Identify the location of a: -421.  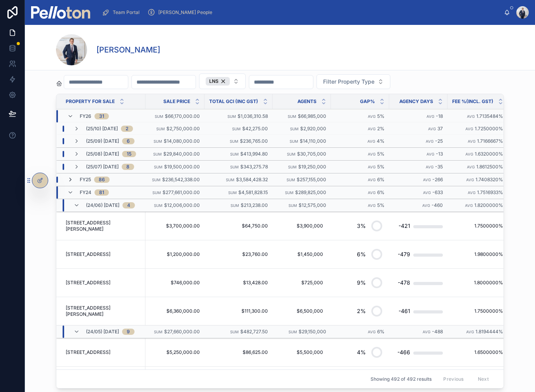
(419, 226).